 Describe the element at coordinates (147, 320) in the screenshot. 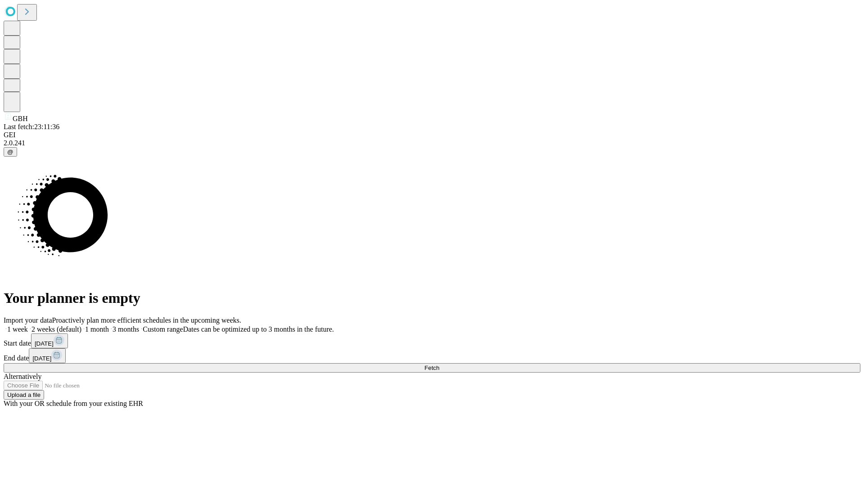

I see `span: Proactively plan more efficient schedules in the upcoming weeks.` at that location.